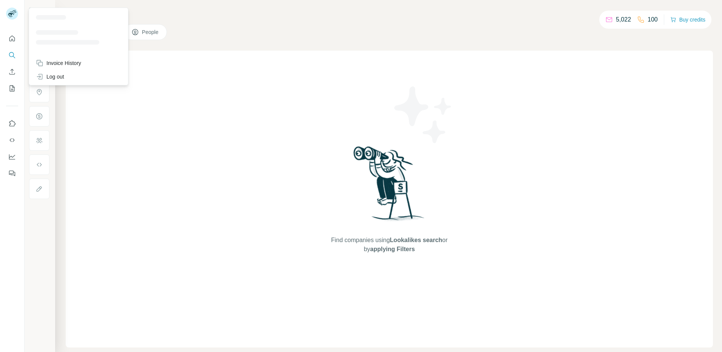 The height and width of the screenshot is (352, 722). I want to click on span: People, so click(151, 32).